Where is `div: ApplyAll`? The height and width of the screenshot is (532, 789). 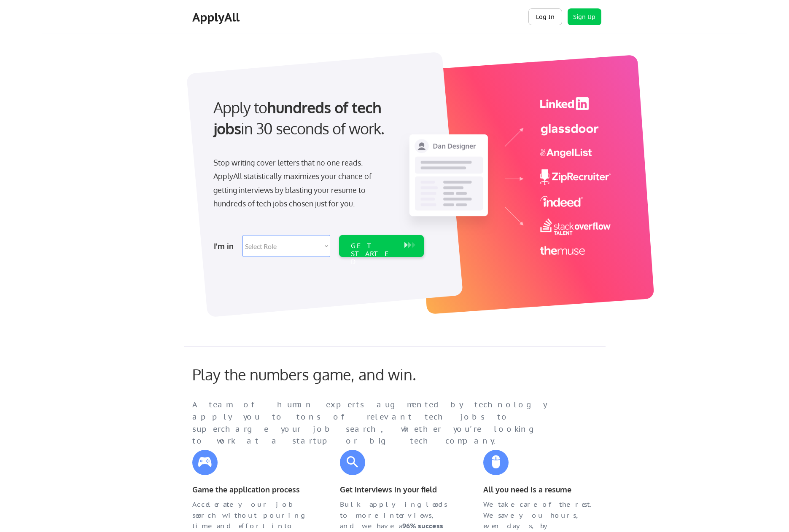 div: ApplyAll is located at coordinates (218, 17).